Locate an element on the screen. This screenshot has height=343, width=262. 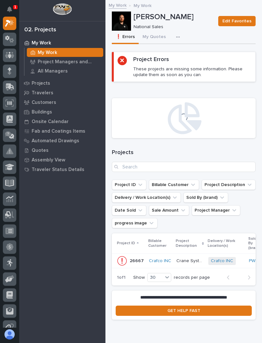
p: National Sales is located at coordinates (172, 27).